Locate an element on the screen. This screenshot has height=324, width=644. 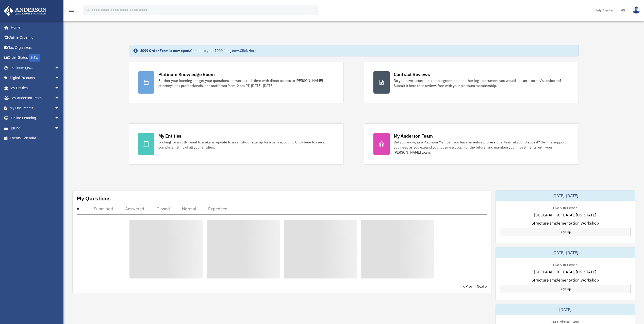
a: My Anderson Team Did you know, as a Platinum Member, you have an entire professional team at your... is located at coordinates (471, 144).